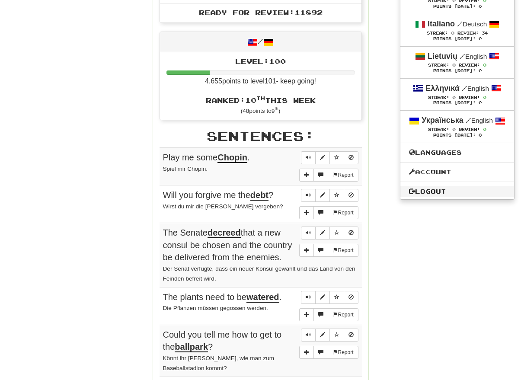 The height and width of the screenshot is (380, 521). Describe the element at coordinates (457, 172) in the screenshot. I see `a: Account` at that location.